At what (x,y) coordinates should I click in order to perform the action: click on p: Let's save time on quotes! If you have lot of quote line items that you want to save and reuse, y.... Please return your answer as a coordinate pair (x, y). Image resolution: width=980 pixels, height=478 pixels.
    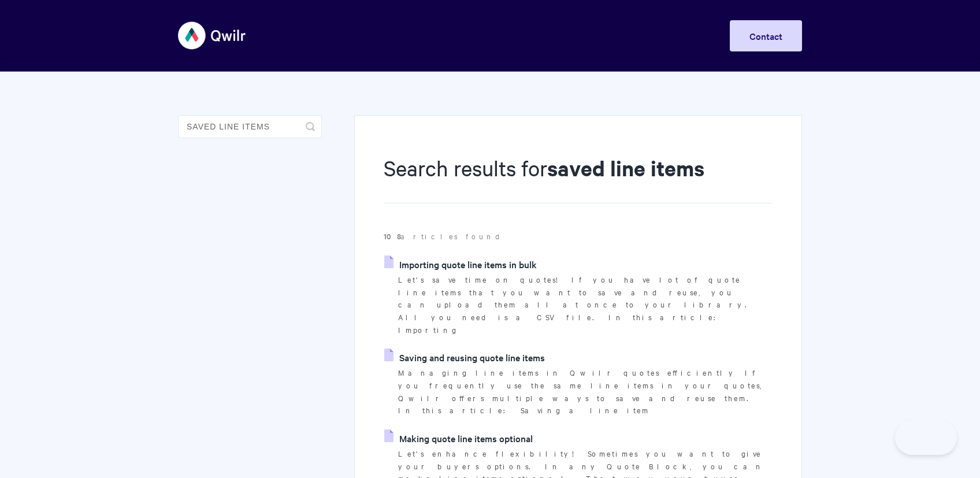
    Looking at the image, I should click on (585, 304).